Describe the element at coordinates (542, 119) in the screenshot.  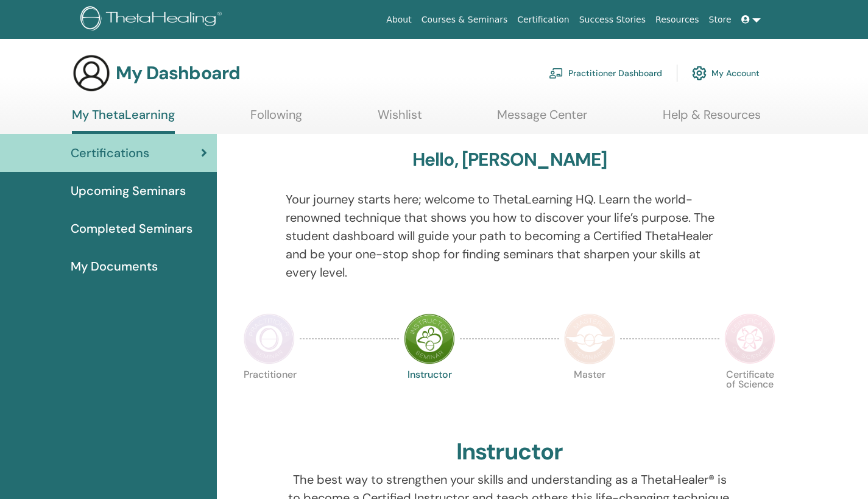
I see `a: Message Center` at that location.